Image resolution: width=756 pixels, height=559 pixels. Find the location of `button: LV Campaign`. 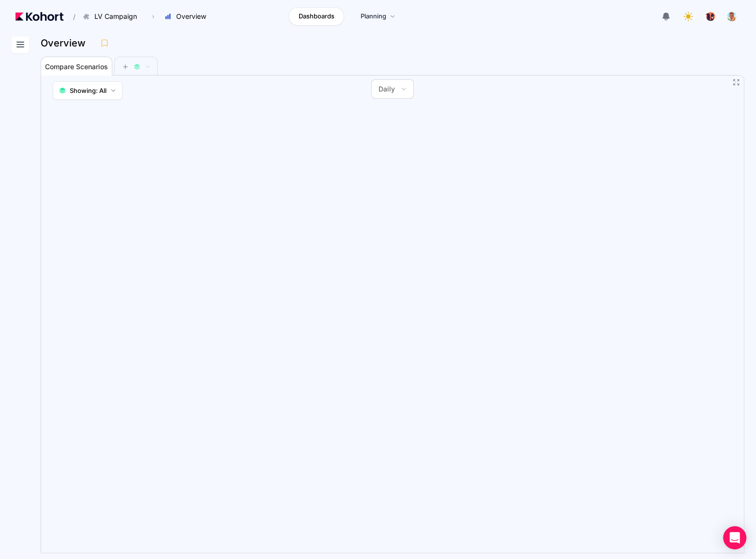

button: LV Campaign is located at coordinates (112, 16).